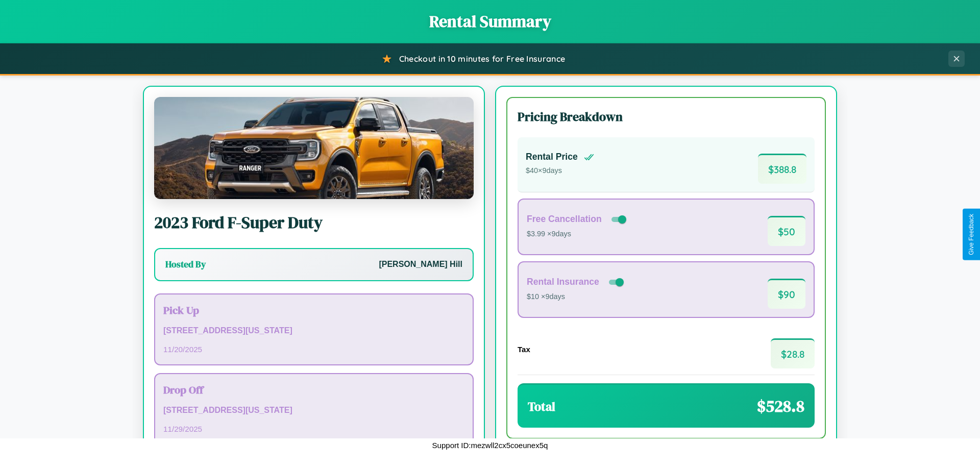 The height and width of the screenshot is (469, 980). What do you see at coordinates (667, 116) in the screenshot?
I see `h3: Pricing Breakdown` at bounding box center [667, 116].